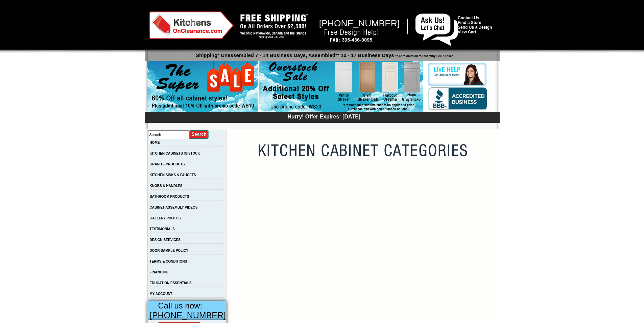 Image resolution: width=644 pixels, height=323 pixels. I want to click on a: Send Us a Design, so click(474, 27).